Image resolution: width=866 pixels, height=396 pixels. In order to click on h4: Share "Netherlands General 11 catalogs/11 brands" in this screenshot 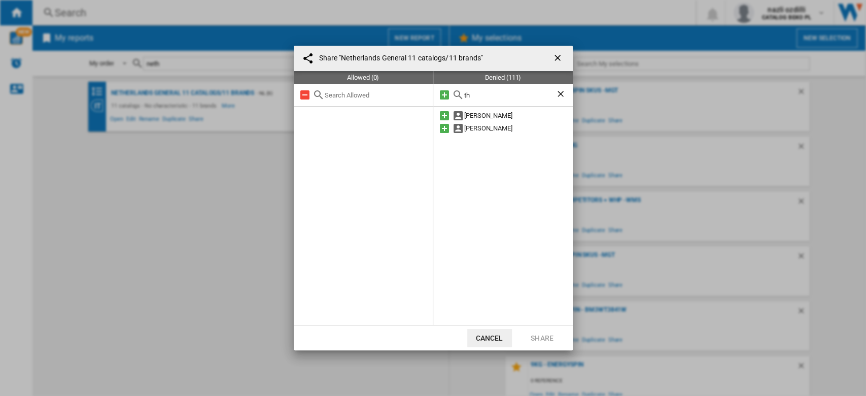, I will do `click(399, 58)`.